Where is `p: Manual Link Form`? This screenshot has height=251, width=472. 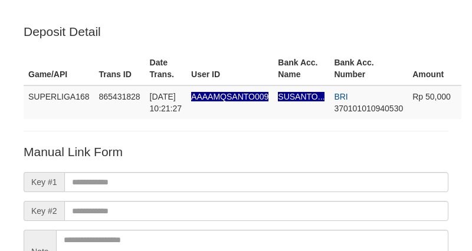
p: Manual Link Form is located at coordinates (236, 152).